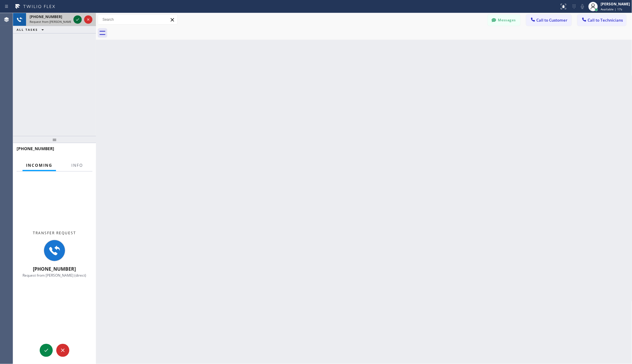 This screenshot has height=364, width=632. Describe the element at coordinates (583, 6) in the screenshot. I see `button: Mute` at that location.